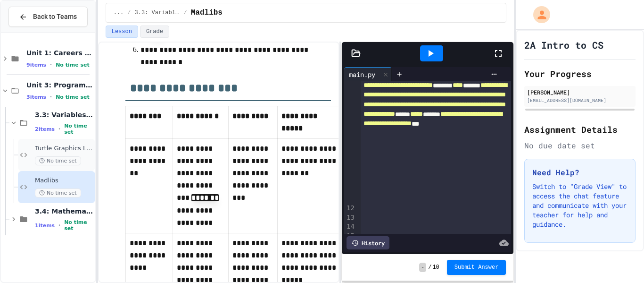 The height and width of the screenshot is (283, 644). Describe the element at coordinates (350, 236) in the screenshot. I see `div: 15` at that location.